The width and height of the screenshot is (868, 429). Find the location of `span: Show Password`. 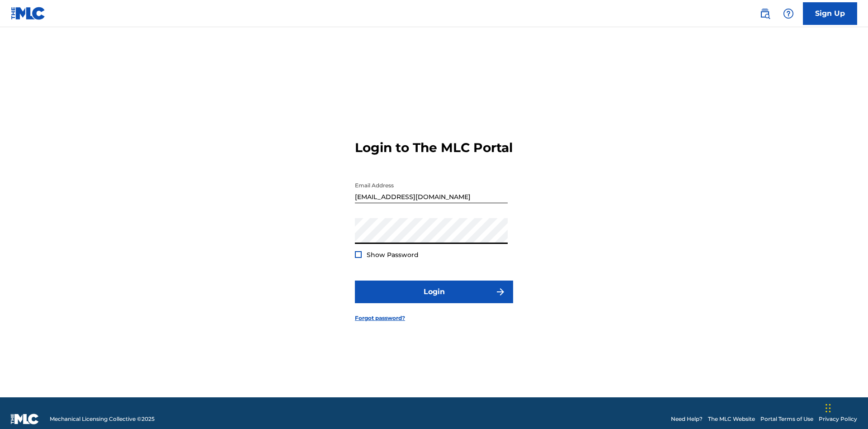

span: Show Password is located at coordinates (392, 255).